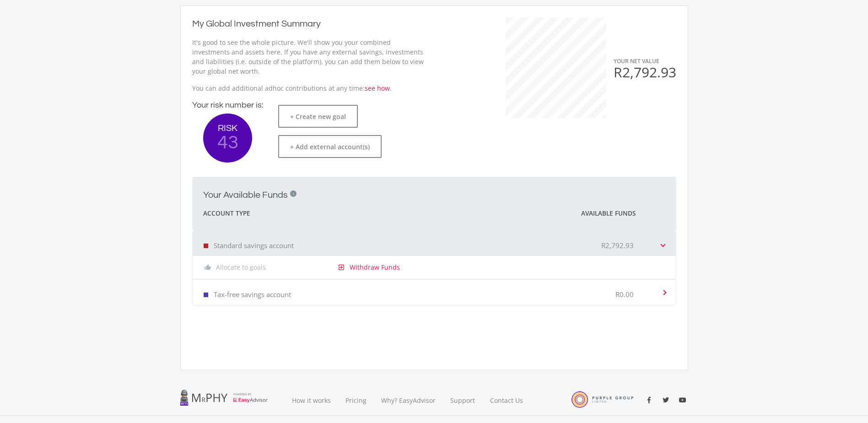 Image resolution: width=868 pixels, height=423 pixels. Describe the element at coordinates (434, 292) in the screenshot. I see `mat-expansion-panel-header: Tax-free savings account R0.00` at that location.